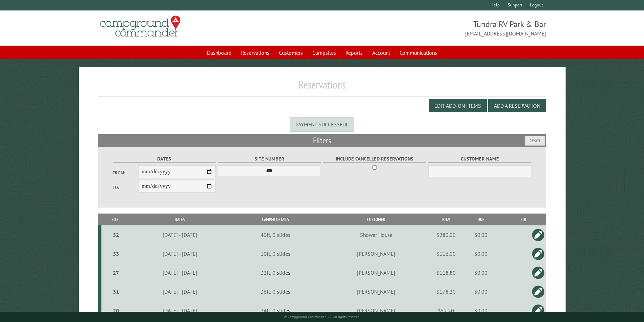 The height and width of the screenshot is (322, 644). What do you see at coordinates (481, 219) in the screenshot?
I see `th: Due` at bounding box center [481, 219].